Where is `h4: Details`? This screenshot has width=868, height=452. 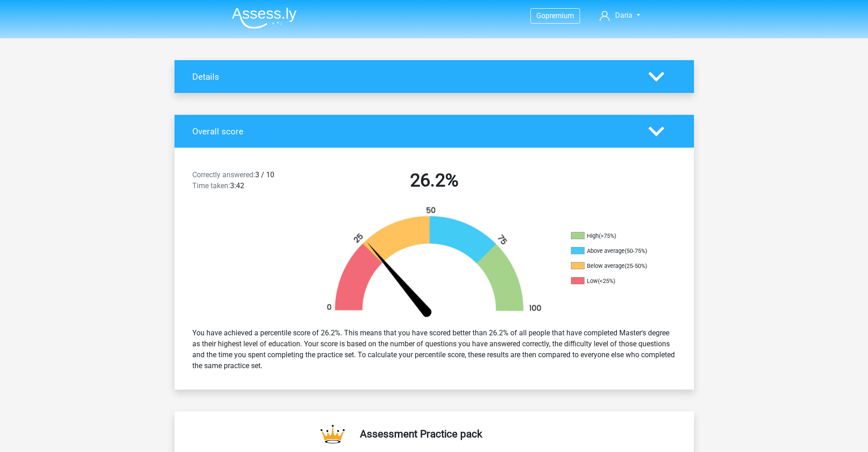
h4: Details is located at coordinates (413, 77).